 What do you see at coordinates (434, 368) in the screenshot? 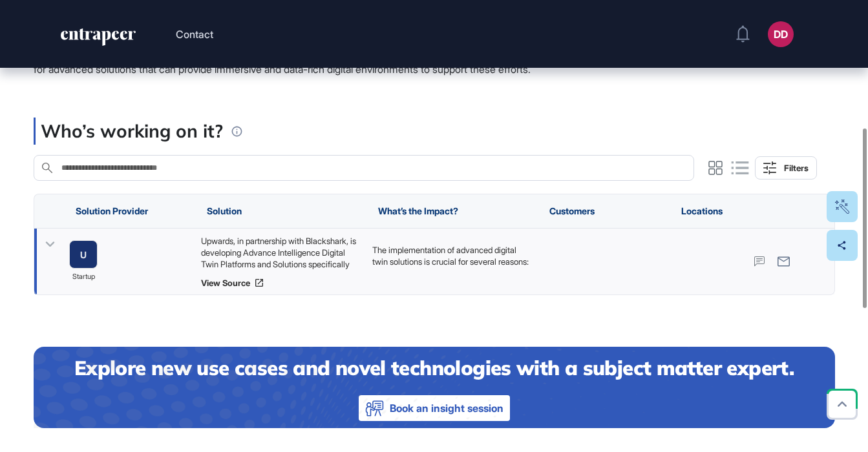
I see `h4: Explore new use cases and novel technologies with a subject matter expert.` at bounding box center [434, 368].